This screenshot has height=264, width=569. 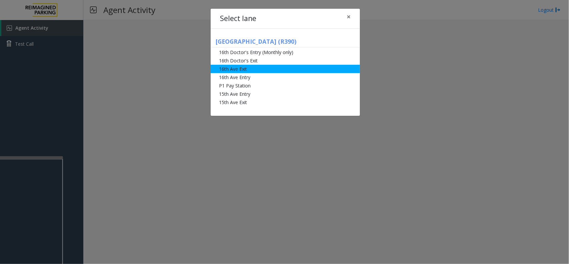 I want to click on li: 15th Ave Entry, so click(x=285, y=94).